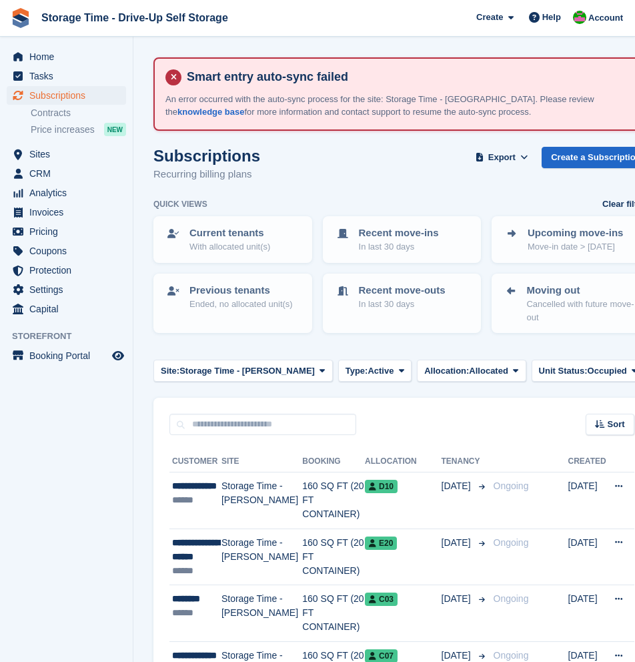  I want to click on span: Invoices, so click(69, 212).